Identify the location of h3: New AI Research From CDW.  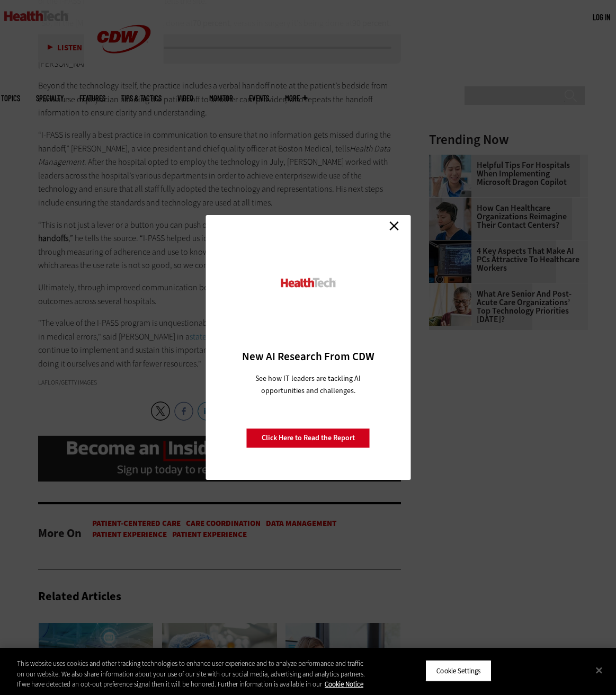
(308, 356).